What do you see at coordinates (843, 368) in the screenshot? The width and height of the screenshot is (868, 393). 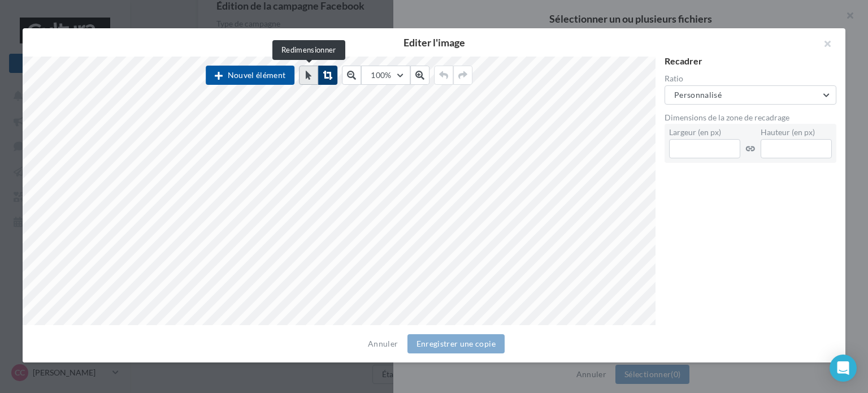 I see `div: Open Intercom Messenger` at bounding box center [843, 368].